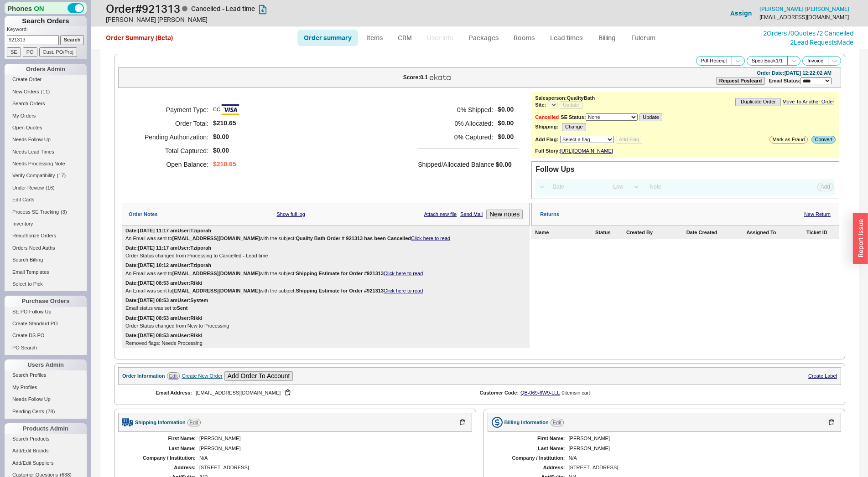 The height and width of the screenshot is (477, 868). What do you see at coordinates (45, 439) in the screenshot?
I see `a: Search Products` at bounding box center [45, 439].